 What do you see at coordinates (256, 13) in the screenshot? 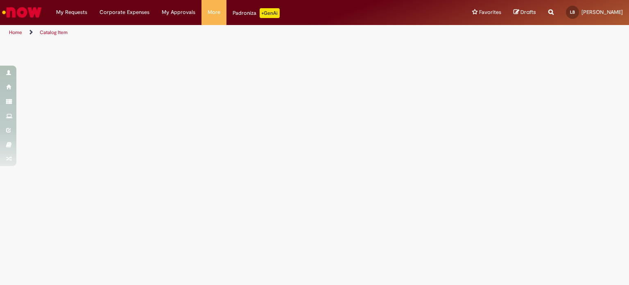
I see `div: Padroniza` at bounding box center [256, 13].